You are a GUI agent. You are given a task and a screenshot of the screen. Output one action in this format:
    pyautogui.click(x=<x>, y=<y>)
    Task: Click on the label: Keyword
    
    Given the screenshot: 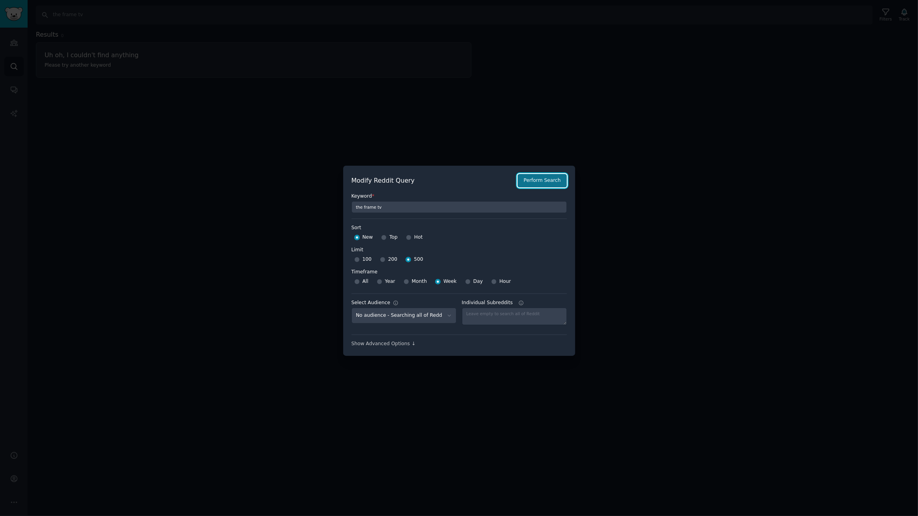 What is the action you would take?
    pyautogui.click(x=459, y=196)
    